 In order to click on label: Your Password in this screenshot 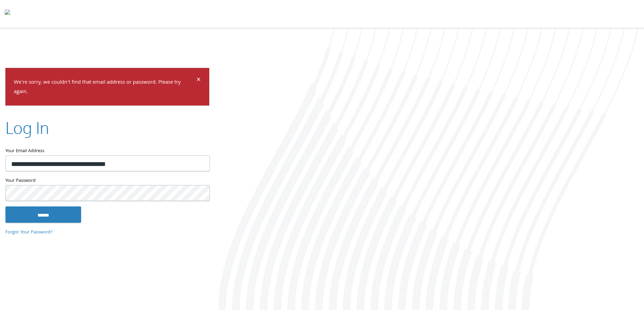, I will do `click(107, 181)`.